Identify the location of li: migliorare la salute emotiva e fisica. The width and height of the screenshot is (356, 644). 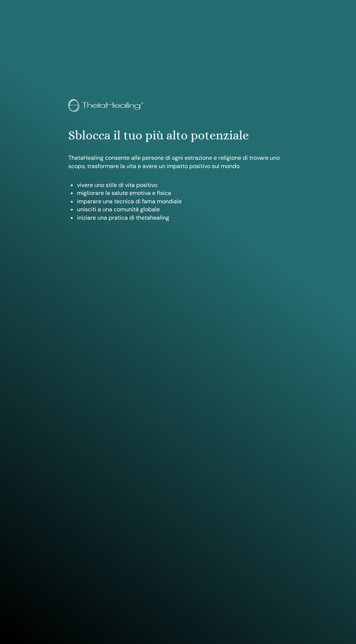
(182, 193).